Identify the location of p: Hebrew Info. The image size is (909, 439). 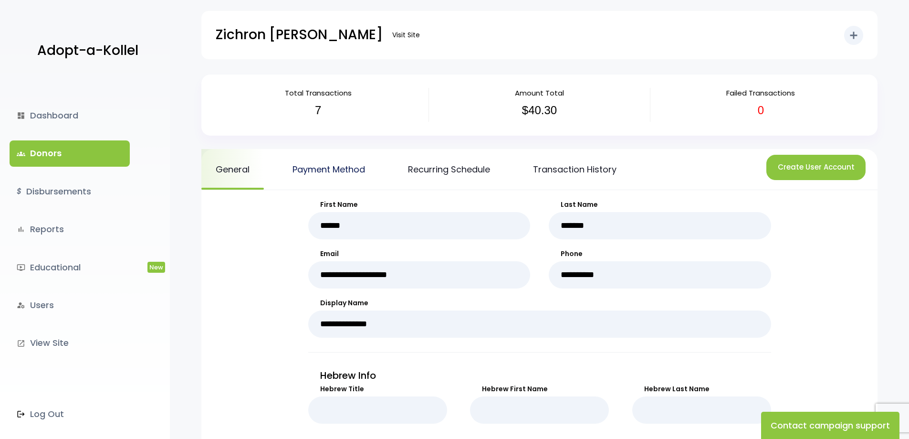
(540, 375).